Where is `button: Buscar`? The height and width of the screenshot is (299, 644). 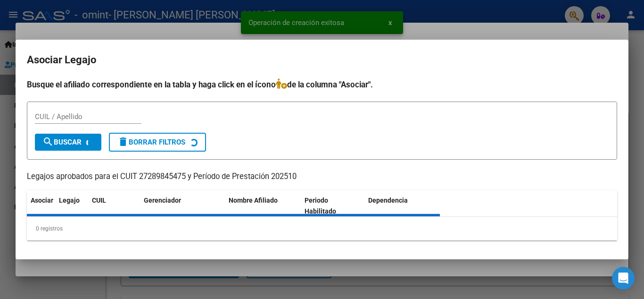 button: Buscar is located at coordinates (68, 142).